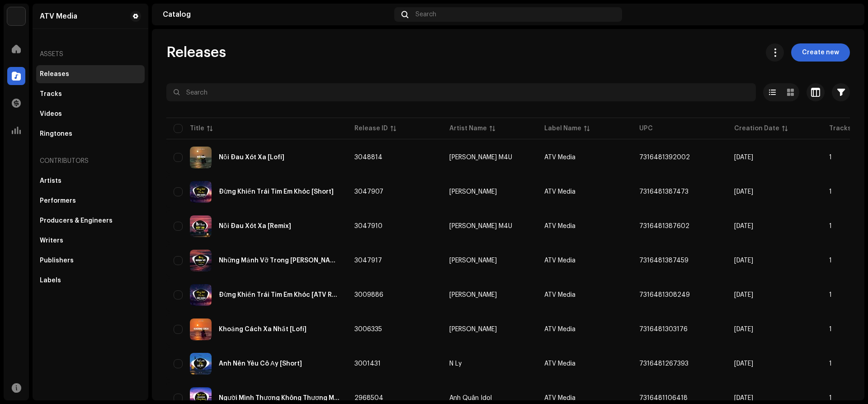  What do you see at coordinates (369, 192) in the screenshot?
I see `span: 3047907` at bounding box center [369, 192].